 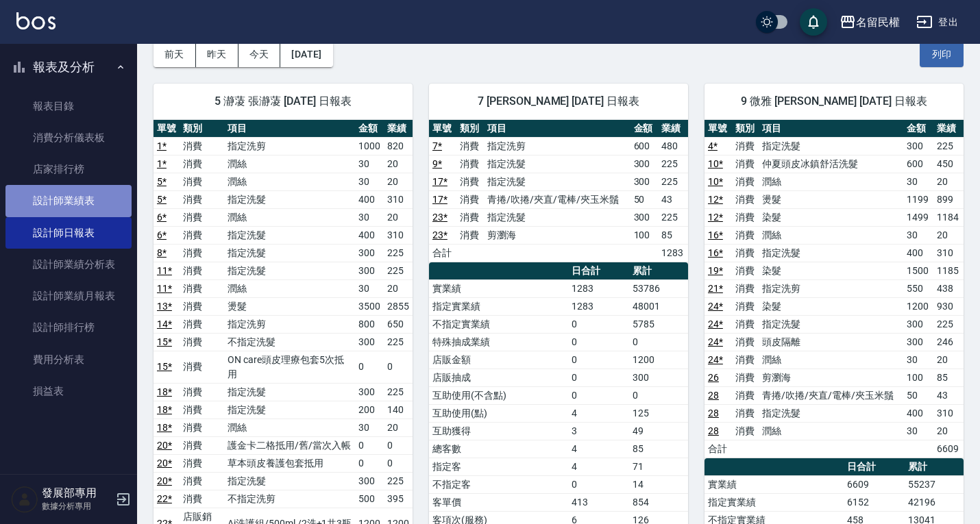 What do you see at coordinates (658, 324) in the screenshot?
I see `td: 5785` at bounding box center [658, 324].